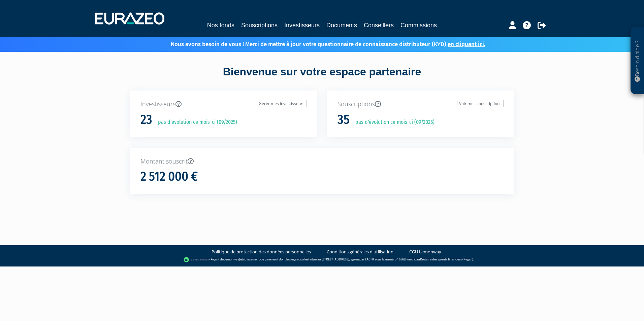 Image resolution: width=644 pixels, height=321 pixels. What do you see at coordinates (221, 25) in the screenshot?
I see `a: Nos fonds` at bounding box center [221, 25].